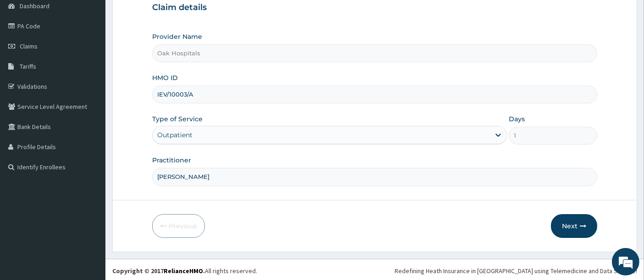 This screenshot has width=644, height=280. Describe the element at coordinates (375, 8) in the screenshot. I see `h3: Claim details` at that location.